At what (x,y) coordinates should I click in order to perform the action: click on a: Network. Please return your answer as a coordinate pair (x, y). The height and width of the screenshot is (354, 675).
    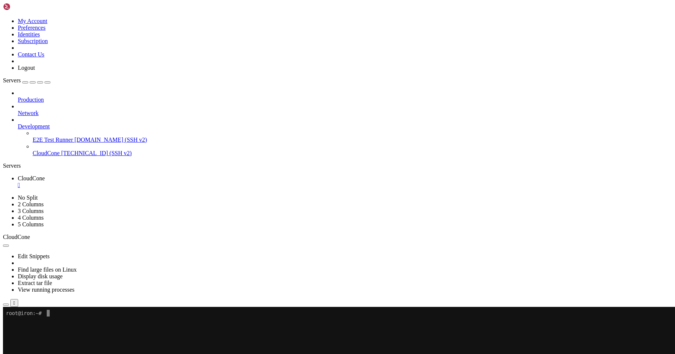
    Looking at the image, I should click on (345, 113).